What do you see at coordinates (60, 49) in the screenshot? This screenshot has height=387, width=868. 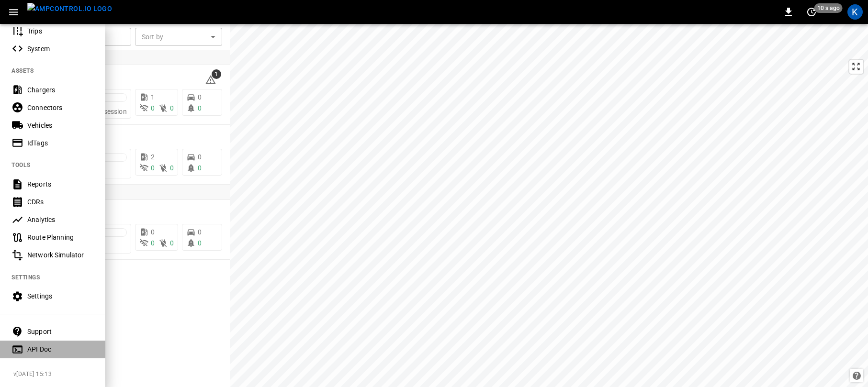 I see `div: System` at bounding box center [60, 49].